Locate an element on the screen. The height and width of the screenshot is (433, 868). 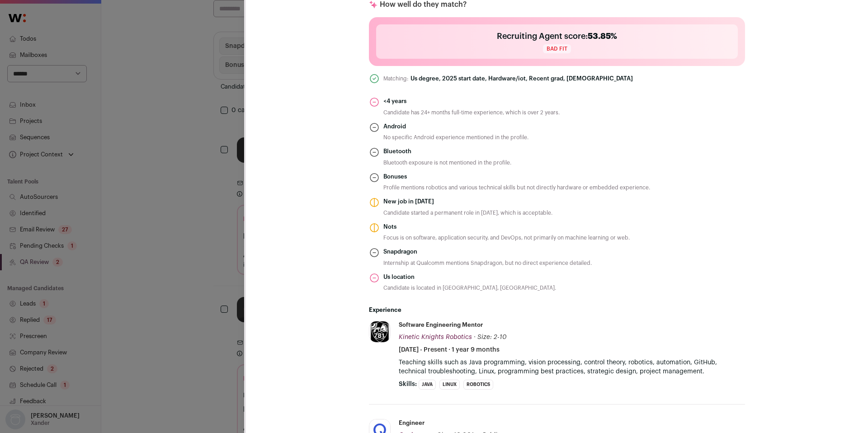
div: Bonuses is located at coordinates (517, 177).